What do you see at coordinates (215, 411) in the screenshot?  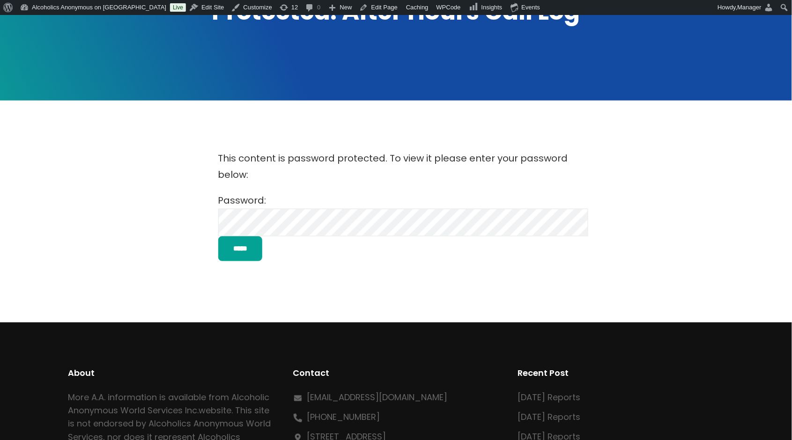 I see `a: website` at bounding box center [215, 411].